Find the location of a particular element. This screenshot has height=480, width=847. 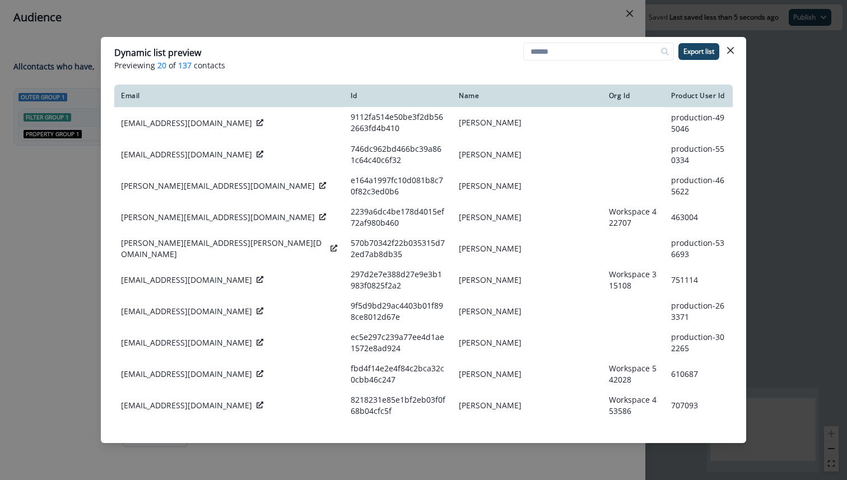

td: 463004 is located at coordinates (698, 217).